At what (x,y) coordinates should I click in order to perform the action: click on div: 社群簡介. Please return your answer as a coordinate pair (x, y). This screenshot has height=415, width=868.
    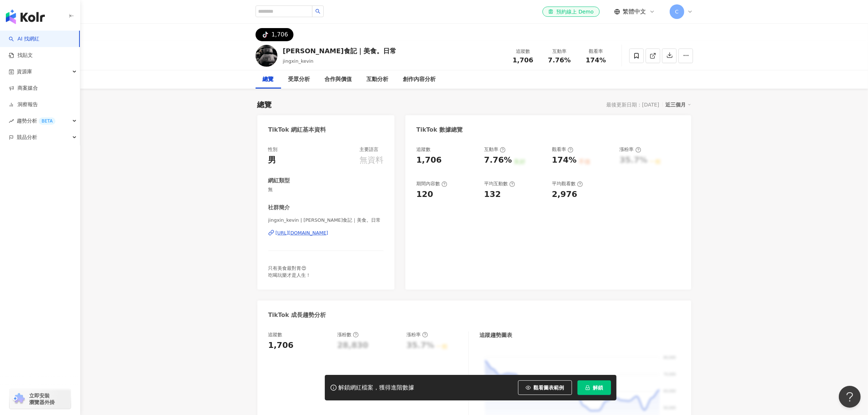
    Looking at the image, I should click on (279, 208).